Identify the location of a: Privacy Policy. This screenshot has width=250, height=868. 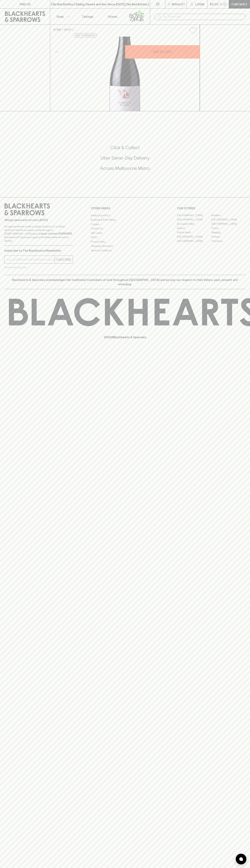
(125, 242).